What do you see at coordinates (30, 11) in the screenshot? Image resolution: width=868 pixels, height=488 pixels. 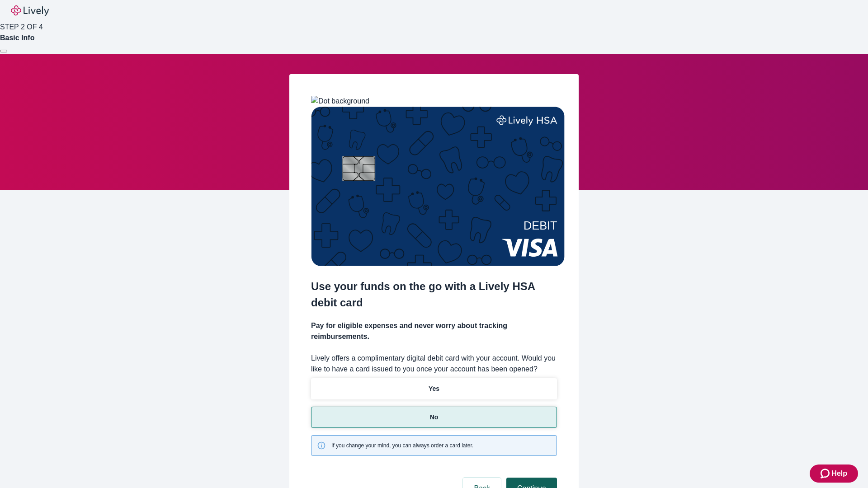 I see `img: Lively` at bounding box center [30, 11].